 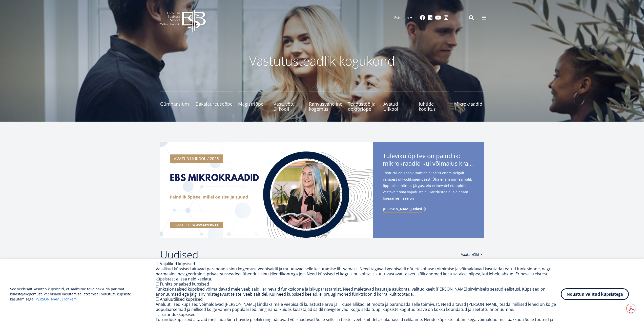 I want to click on span: mikrokraadid kui võimalus kraadini jõudmiseks, so click(x=428, y=163).